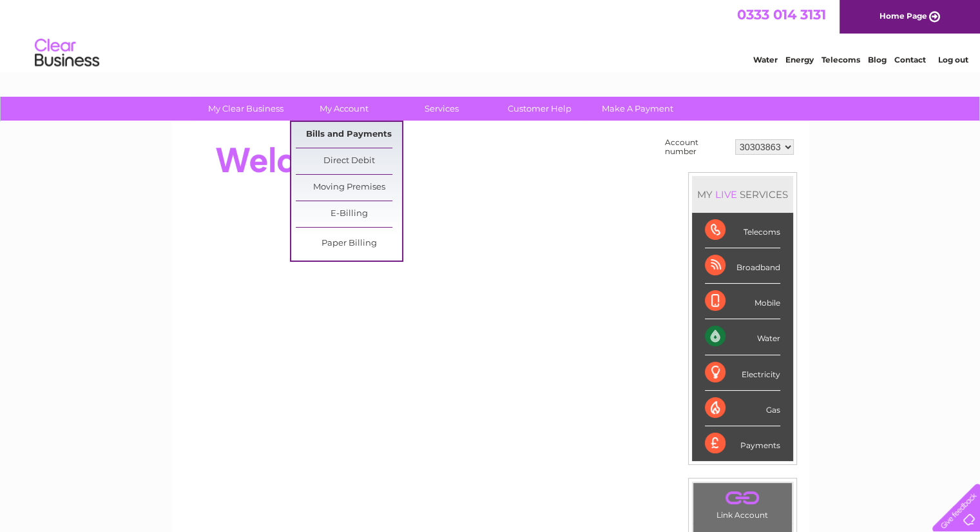 This screenshot has height=532, width=980. I want to click on div: Gas, so click(742, 408).